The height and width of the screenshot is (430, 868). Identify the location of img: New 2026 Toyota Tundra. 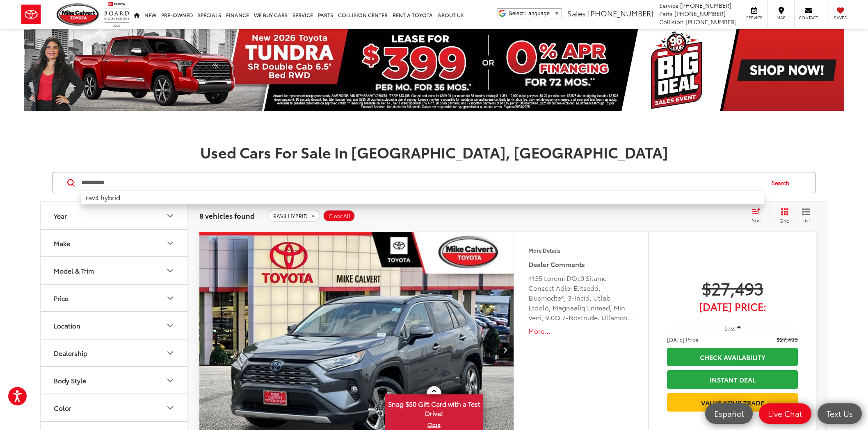
(434, 70).